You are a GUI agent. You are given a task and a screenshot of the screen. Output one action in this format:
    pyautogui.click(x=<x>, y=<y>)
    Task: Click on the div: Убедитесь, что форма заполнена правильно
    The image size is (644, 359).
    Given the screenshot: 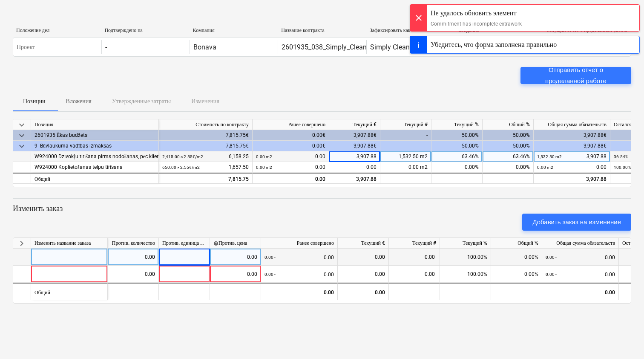 What is the action you would take?
    pyautogui.click(x=494, y=45)
    